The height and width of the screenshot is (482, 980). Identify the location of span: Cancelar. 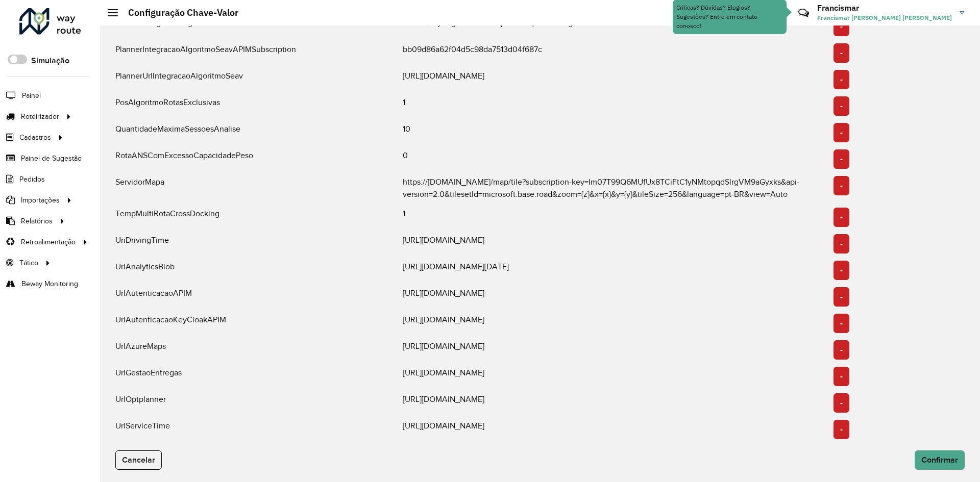
(138, 459).